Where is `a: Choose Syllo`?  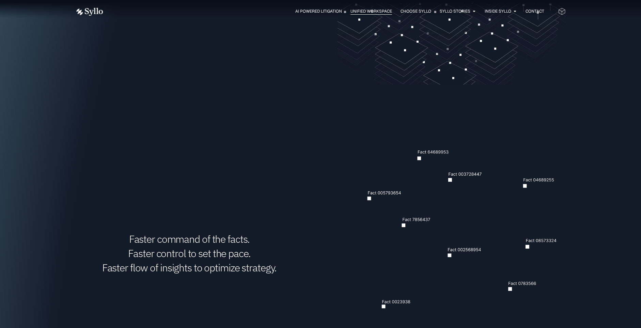 a: Choose Syllo is located at coordinates (416, 11).